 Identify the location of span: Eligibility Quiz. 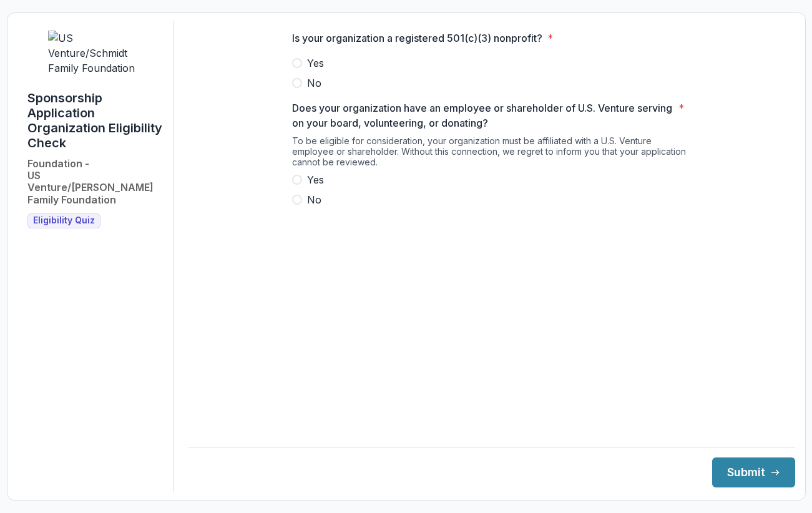
(63, 220).